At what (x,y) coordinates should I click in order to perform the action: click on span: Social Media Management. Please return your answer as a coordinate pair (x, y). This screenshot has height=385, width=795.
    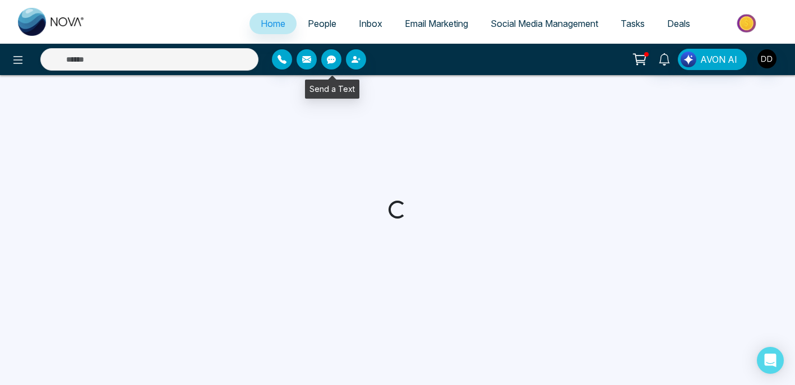
    Looking at the image, I should click on (545, 24).